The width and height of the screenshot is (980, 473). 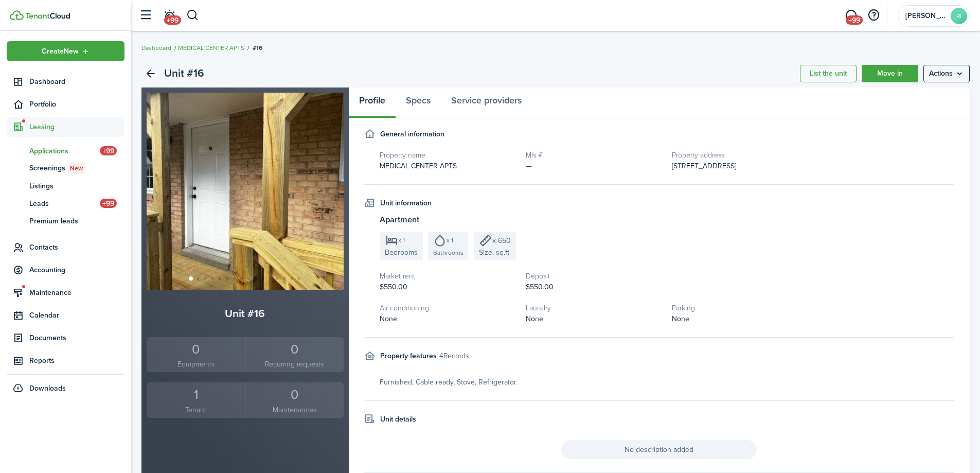 I want to click on h5: Mls #, so click(x=593, y=155).